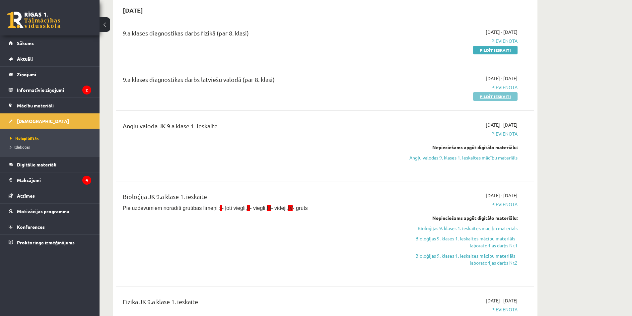 The image size is (632, 316). What do you see at coordinates (54, 180) in the screenshot?
I see `legend: Maksājumi` at bounding box center [54, 180].